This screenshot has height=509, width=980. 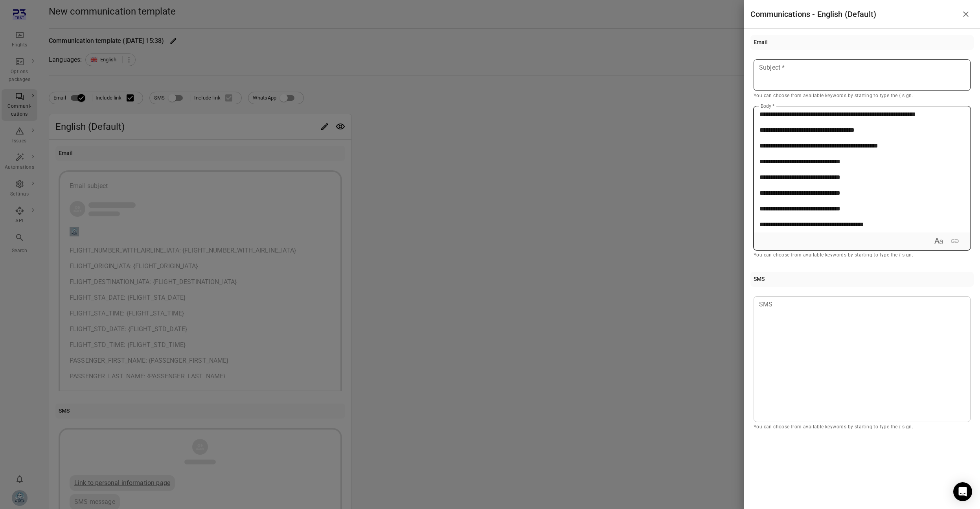 I want to click on h1: Communications - English (Default), so click(x=813, y=14).